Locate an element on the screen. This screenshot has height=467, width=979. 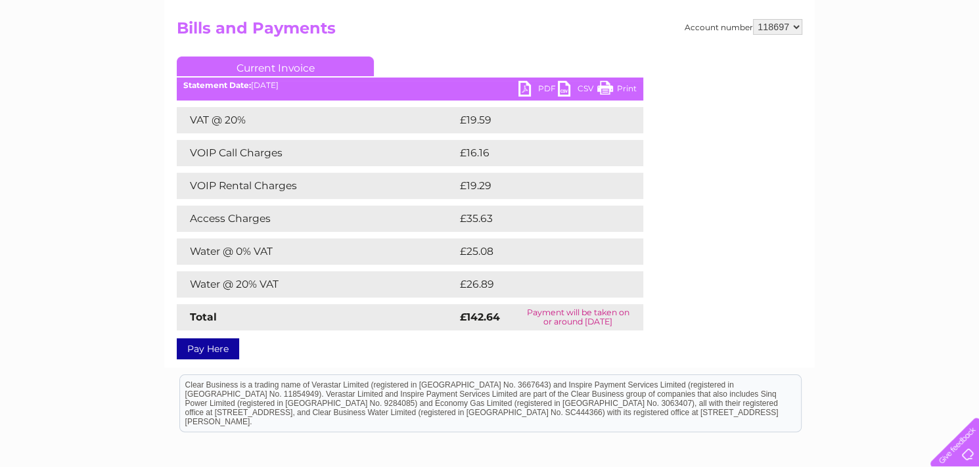
h2: Bills and Payments is located at coordinates (490, 32).